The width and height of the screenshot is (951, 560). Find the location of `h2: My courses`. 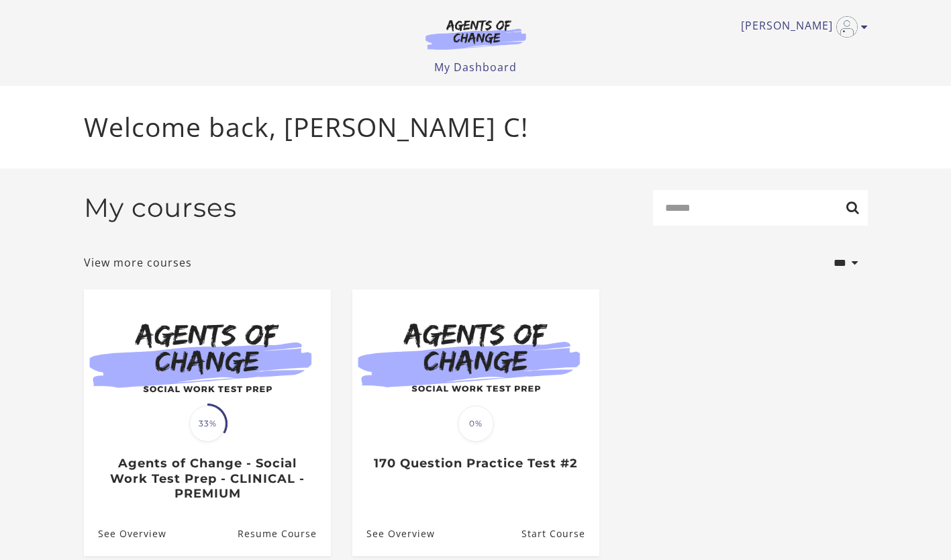

h2: My courses is located at coordinates (160, 207).